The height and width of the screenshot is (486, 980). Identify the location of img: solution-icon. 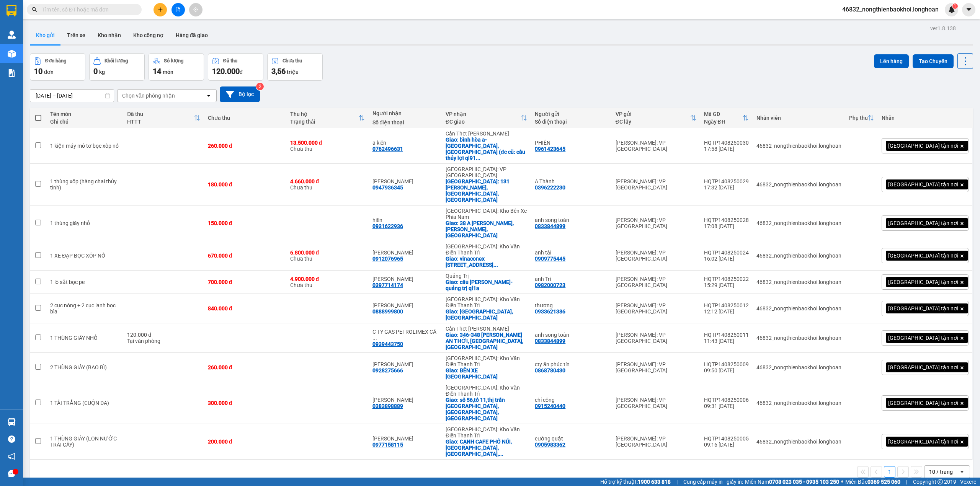
(12, 73).